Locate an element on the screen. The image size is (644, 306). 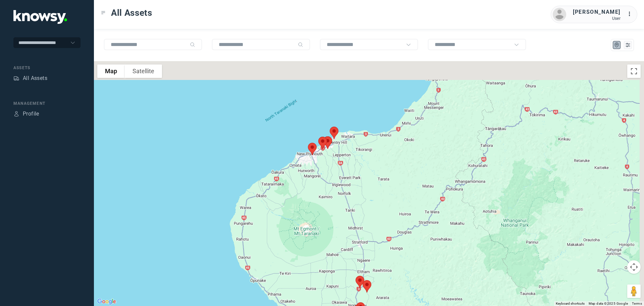
img: avatar.png is located at coordinates (559, 14).